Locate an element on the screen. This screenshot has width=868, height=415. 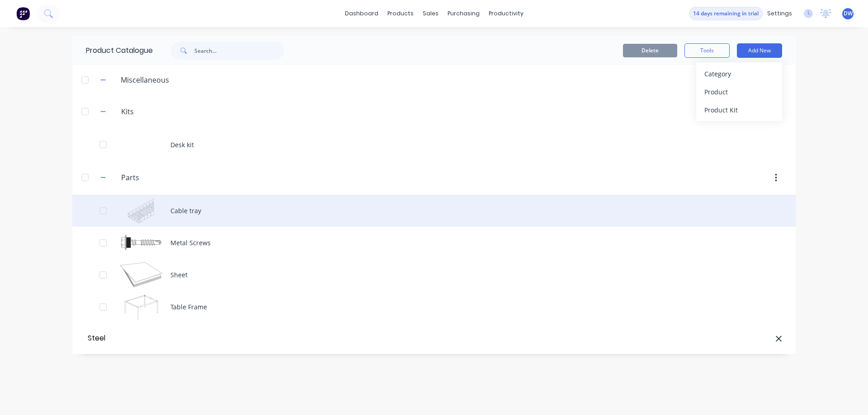
div: Product Catalogue is located at coordinates (112, 50).